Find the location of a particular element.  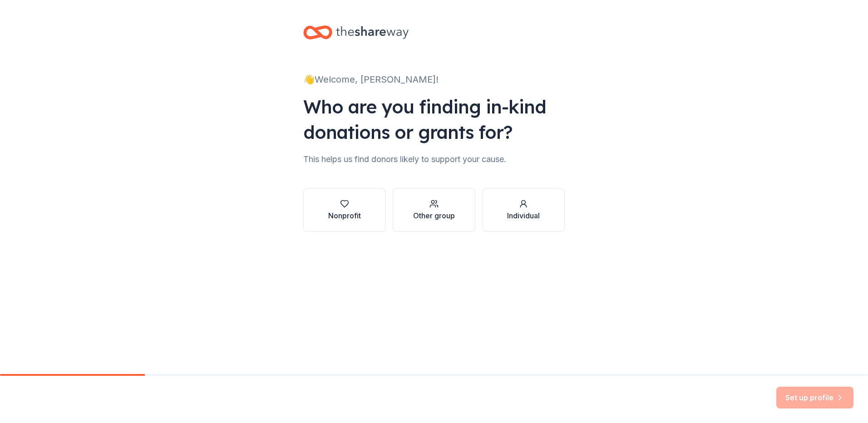

button: Nonprofit is located at coordinates (344, 210).